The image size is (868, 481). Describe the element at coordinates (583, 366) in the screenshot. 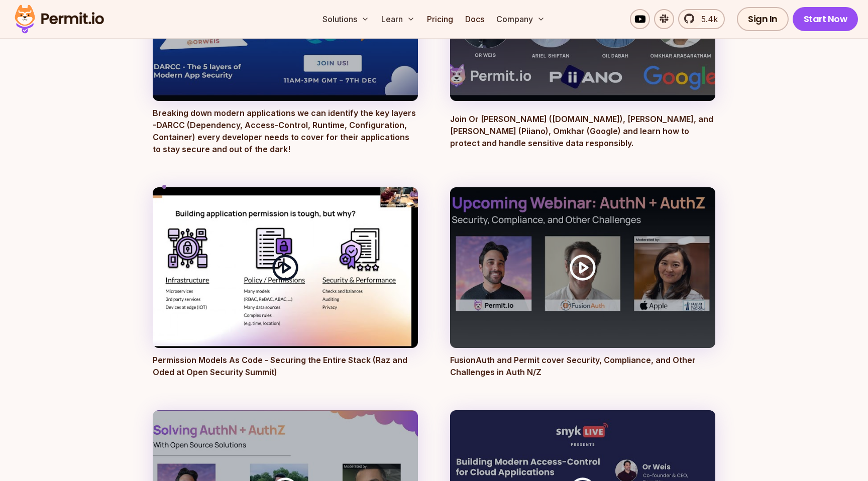

I see `p: FusionAuth and Permit cover Security, Compliance, and Other Challenges in Auth N/Z` at that location.